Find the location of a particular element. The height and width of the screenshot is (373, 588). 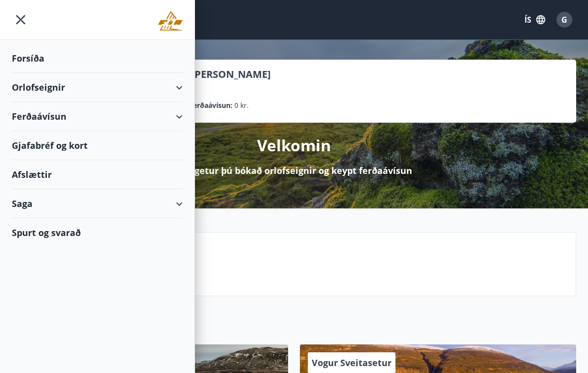

p: Ferðaávísun : is located at coordinates (211, 105).